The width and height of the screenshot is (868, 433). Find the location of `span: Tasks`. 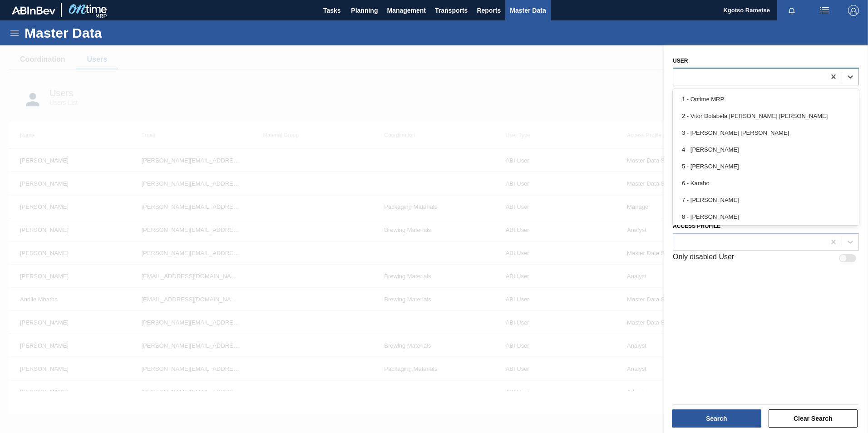

span: Tasks is located at coordinates (332, 10).